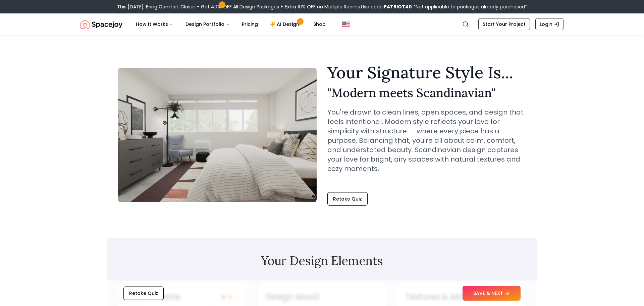  I want to click on span: Use code:, so click(386, 6).